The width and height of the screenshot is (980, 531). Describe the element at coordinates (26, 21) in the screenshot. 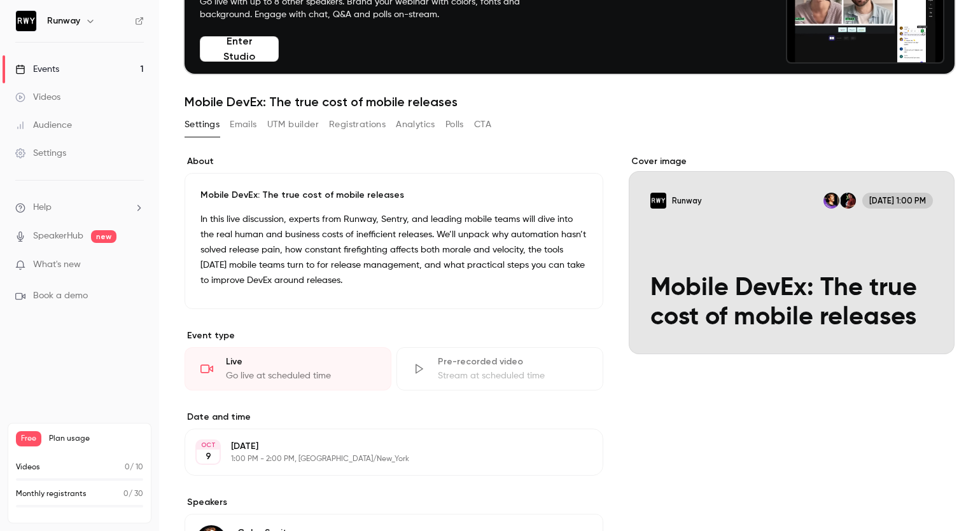

I see `img: Runway` at that location.